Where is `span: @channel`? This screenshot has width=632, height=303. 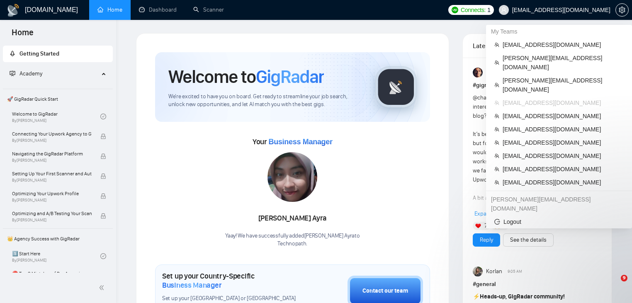
span: @channel is located at coordinates (485, 97).